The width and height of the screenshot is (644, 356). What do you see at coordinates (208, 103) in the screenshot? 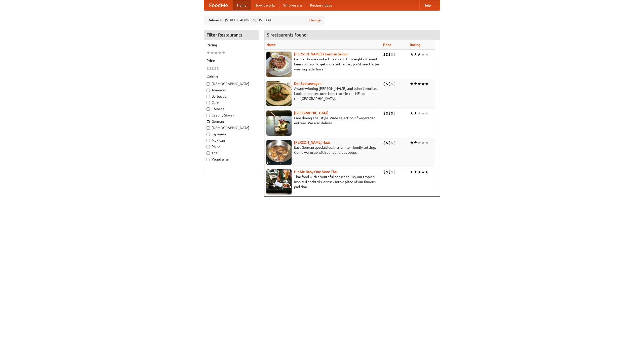
I see `input: Cafe` at bounding box center [208, 103].